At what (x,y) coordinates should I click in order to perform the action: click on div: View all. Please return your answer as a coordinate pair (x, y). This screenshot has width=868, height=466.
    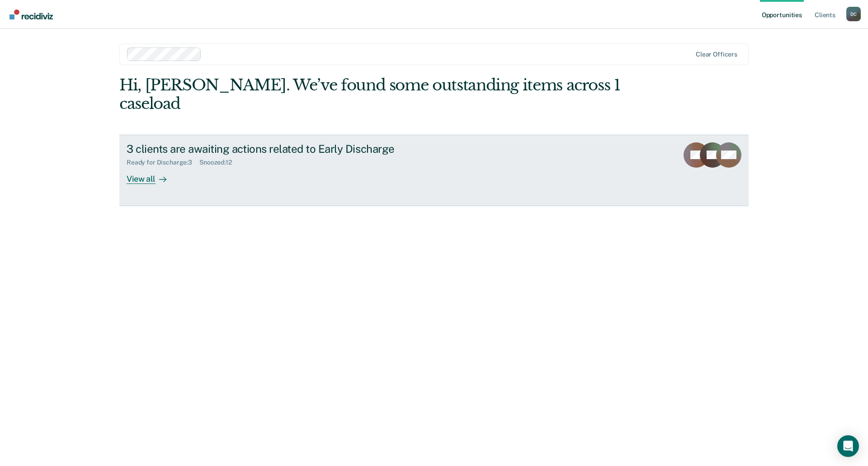
    Looking at the image, I should click on (152, 175).